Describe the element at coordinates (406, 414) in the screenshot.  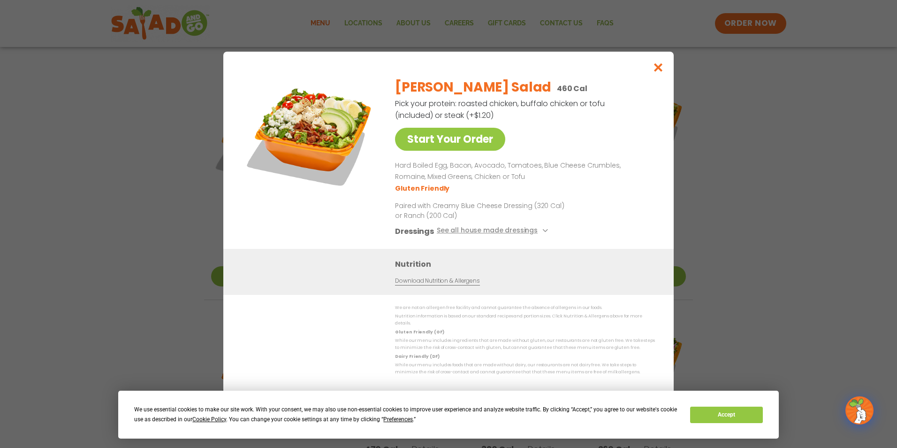
I see `div: We use essential cookies to make our site work. With your consent, we may also use non-essential ...` at that location.